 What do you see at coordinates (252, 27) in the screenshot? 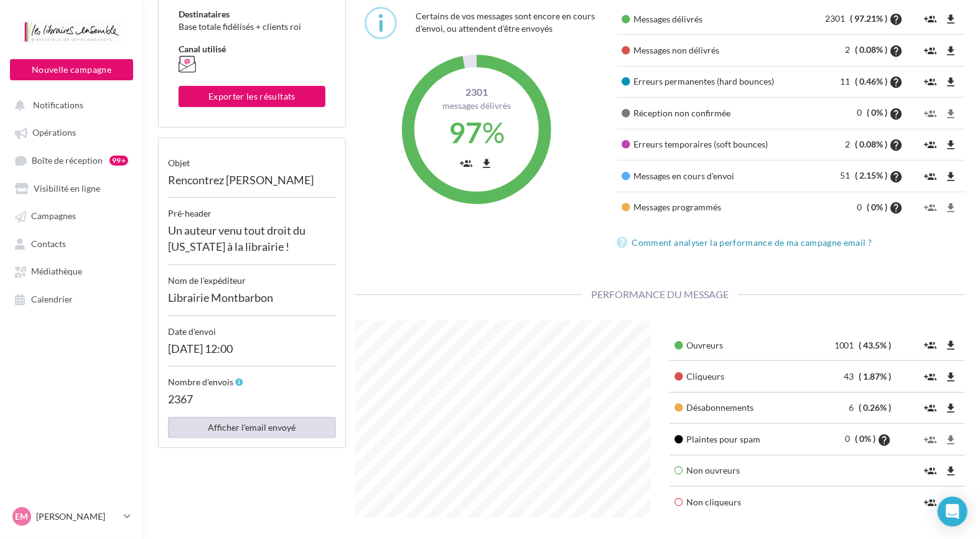
I see `div: Base totale fidélisés + clients roi` at bounding box center [252, 27].